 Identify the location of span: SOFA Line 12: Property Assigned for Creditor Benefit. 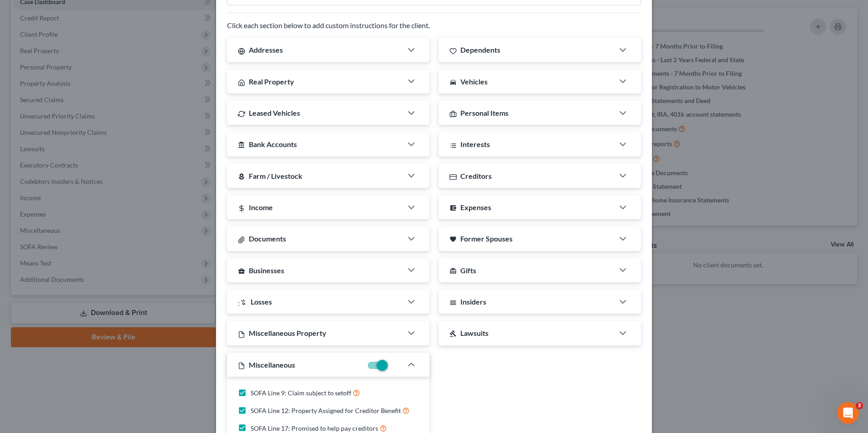
(325, 410).